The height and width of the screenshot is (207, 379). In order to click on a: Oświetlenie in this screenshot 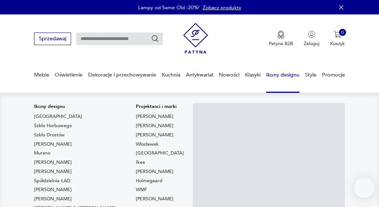, I will do `click(68, 75)`.